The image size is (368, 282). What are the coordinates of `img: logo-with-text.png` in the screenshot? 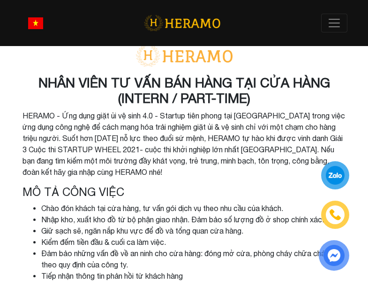 It's located at (184, 56).